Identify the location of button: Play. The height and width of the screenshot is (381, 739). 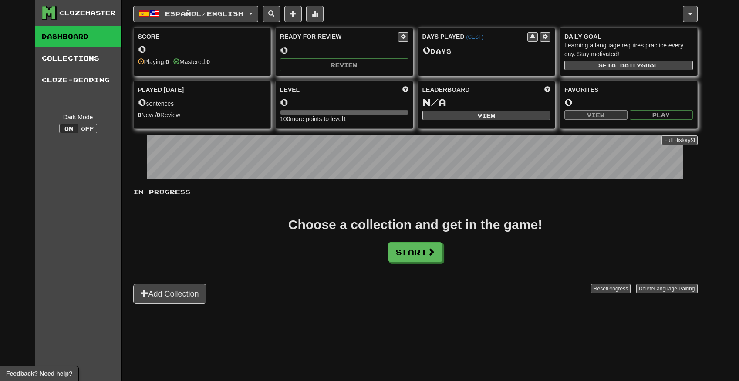
(661, 115).